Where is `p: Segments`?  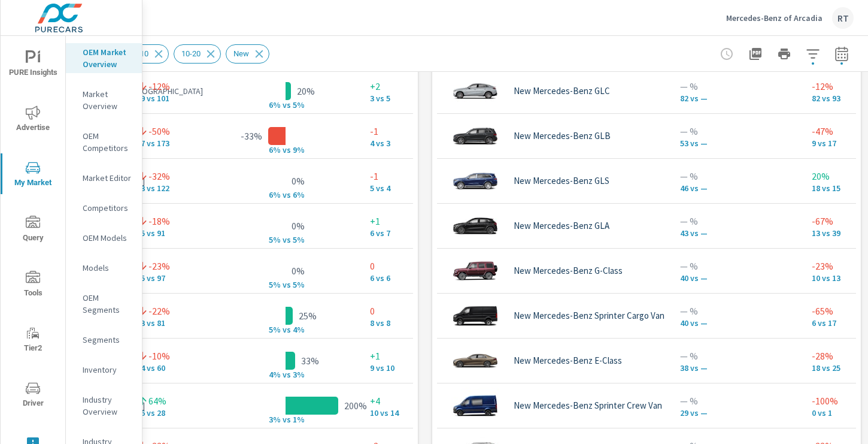 p: Segments is located at coordinates (107, 339).